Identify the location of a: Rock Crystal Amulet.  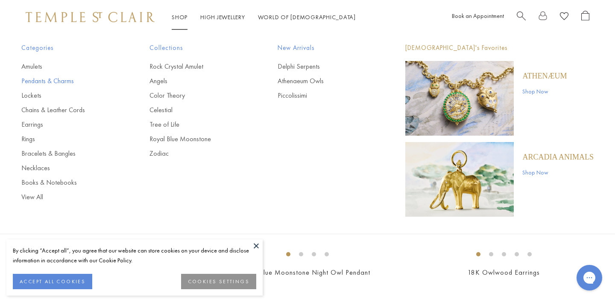
(196, 67).